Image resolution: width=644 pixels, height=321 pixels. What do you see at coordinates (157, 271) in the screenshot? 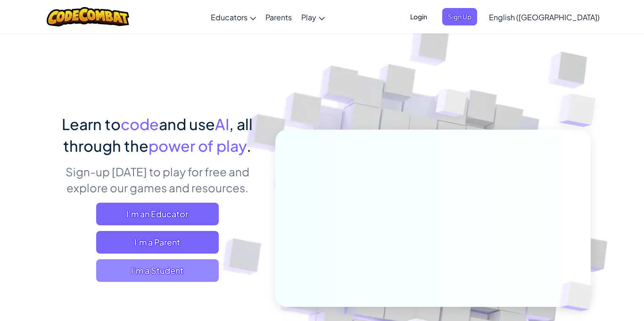
I see `span: I'm a Student` at bounding box center [157, 271].